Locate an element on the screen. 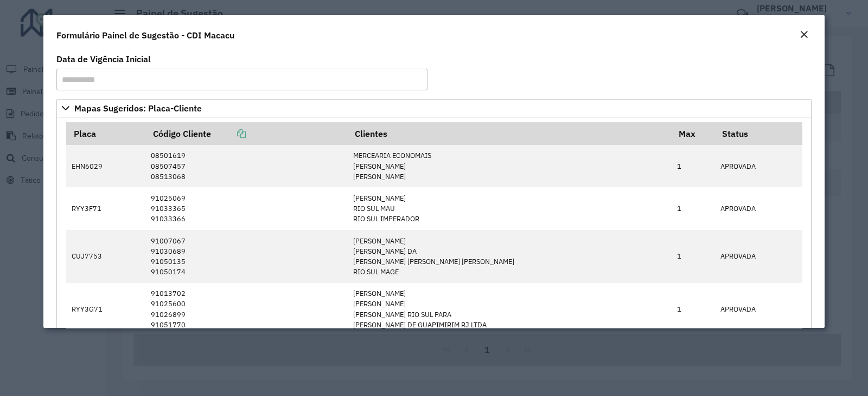 This screenshot has width=868, height=396. a: Mapas Sugeridos: Placa-Cliente is located at coordinates (434, 108).